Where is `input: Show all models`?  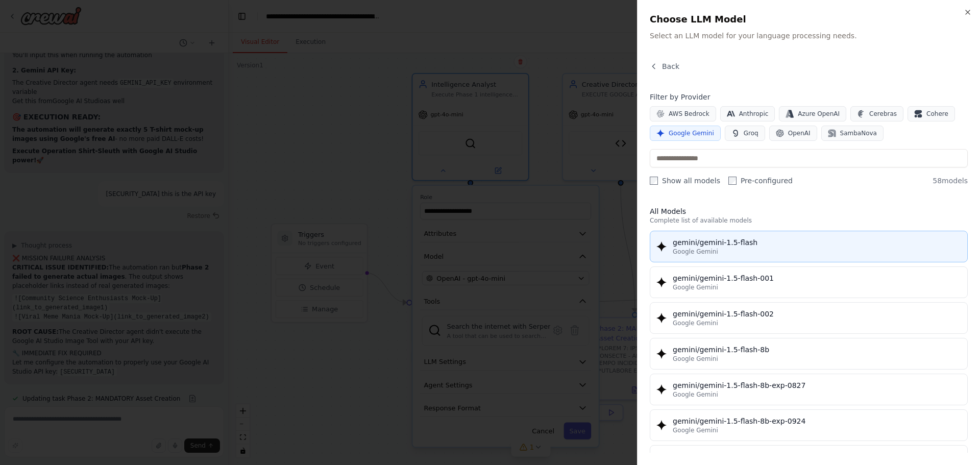 input: Show all models is located at coordinates (654, 181).